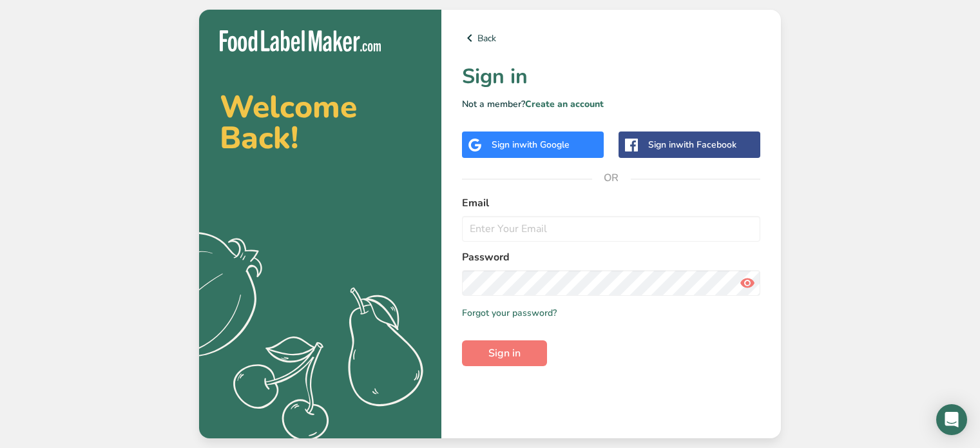  I want to click on img: Food Label Maker, so click(301, 41).